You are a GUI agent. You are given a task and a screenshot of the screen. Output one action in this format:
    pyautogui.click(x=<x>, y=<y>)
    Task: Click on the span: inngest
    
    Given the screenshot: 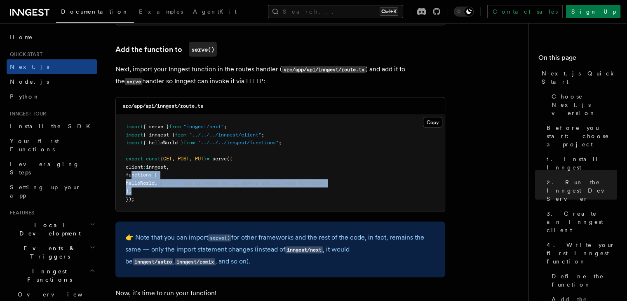 What is the action you would take?
    pyautogui.click(x=156, y=167)
    